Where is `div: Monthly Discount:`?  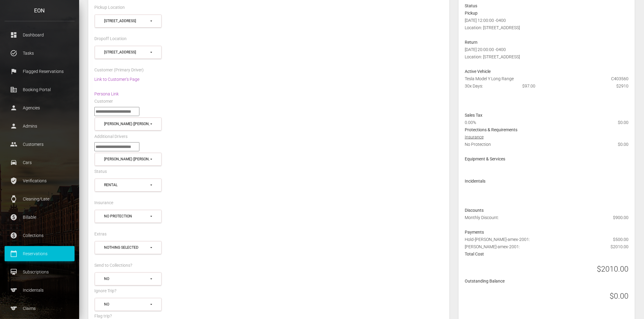
div: Monthly Discount: is located at coordinates (546, 221).